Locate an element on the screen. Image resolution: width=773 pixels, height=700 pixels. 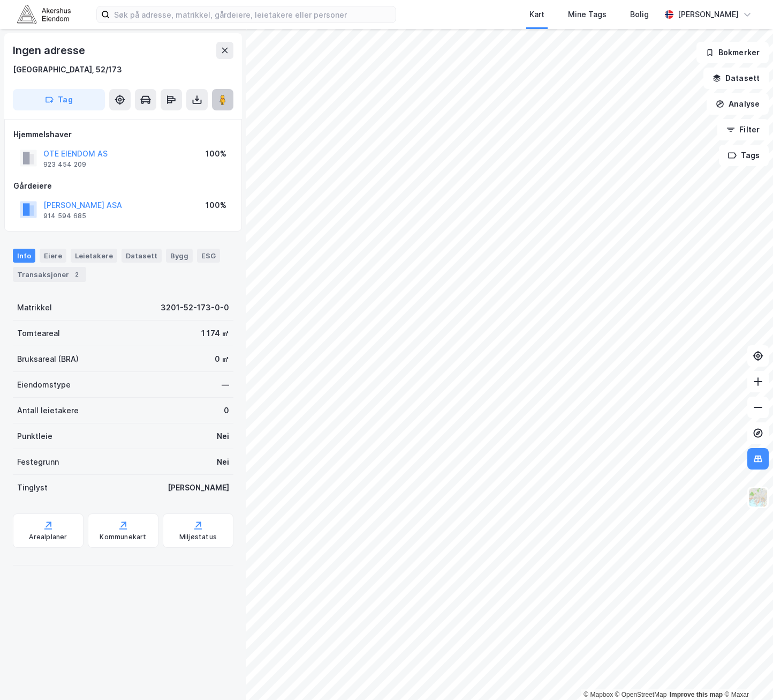
a: Mapbox is located at coordinates (598, 695).